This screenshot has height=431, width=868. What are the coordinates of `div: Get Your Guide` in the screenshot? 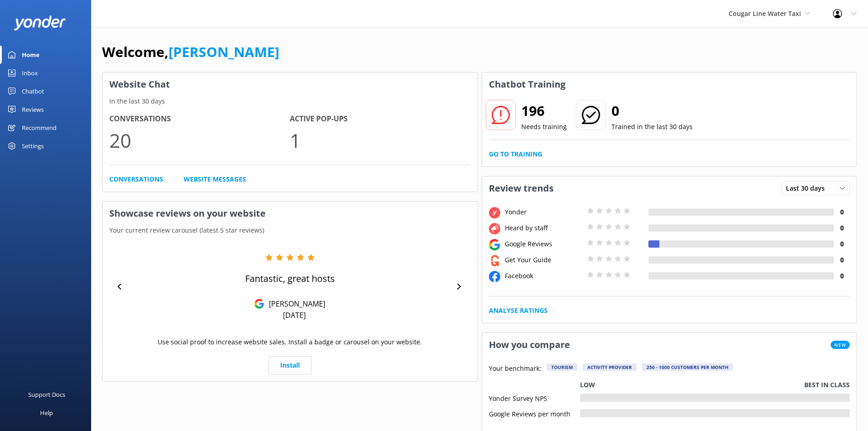 It's located at (544, 260).